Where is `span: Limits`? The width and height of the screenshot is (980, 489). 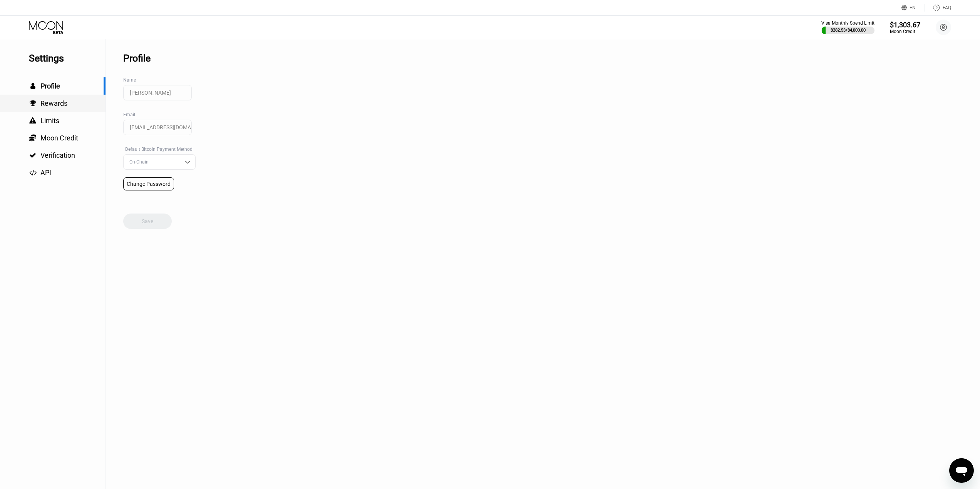 span: Limits is located at coordinates (50, 121).